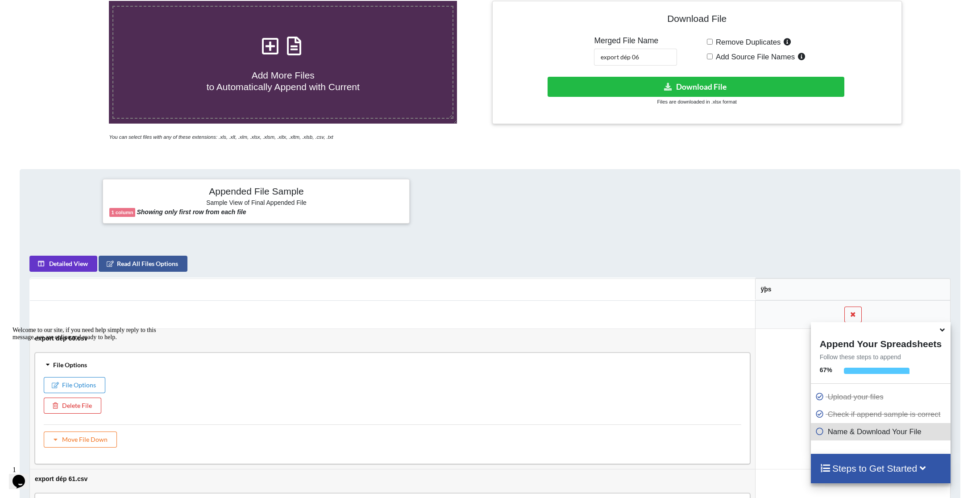 Image resolution: width=980 pixels, height=498 pixels. Describe the element at coordinates (392, 399) in the screenshot. I see `td: export dép 60.csv` at that location.